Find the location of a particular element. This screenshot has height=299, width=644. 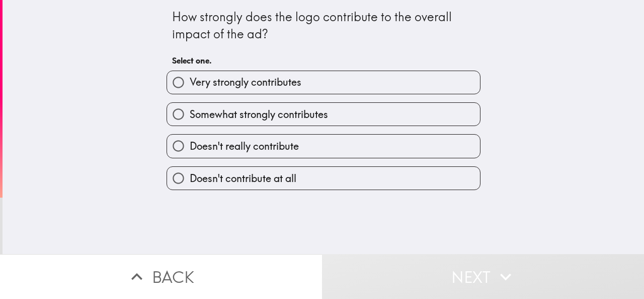

button: Somewhat strongly contributes is located at coordinates (324, 114).